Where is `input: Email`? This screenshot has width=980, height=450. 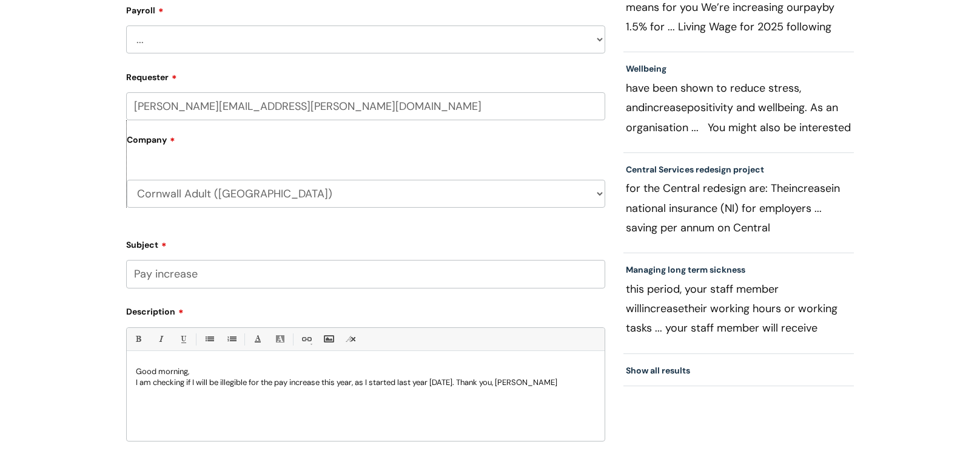
input: Email is located at coordinates (366, 106).